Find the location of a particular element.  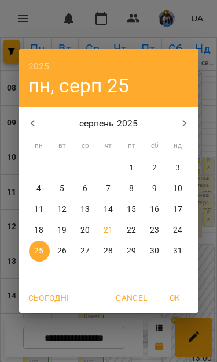

p: 27 is located at coordinates (85, 251).